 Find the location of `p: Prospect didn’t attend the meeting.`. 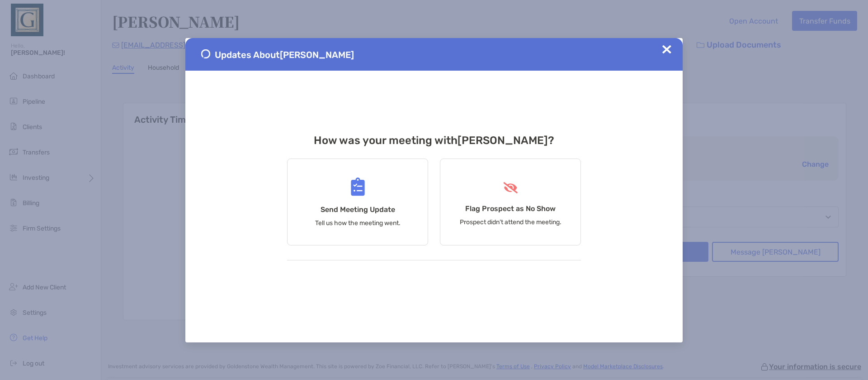

p: Prospect didn’t attend the meeting. is located at coordinates (511, 222).